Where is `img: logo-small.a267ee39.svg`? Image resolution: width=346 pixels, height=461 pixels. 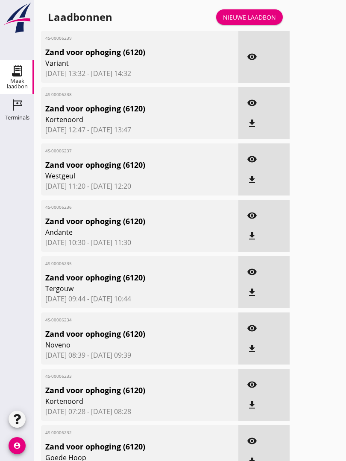 img: logo-small.a267ee39.svg is located at coordinates (17, 18).